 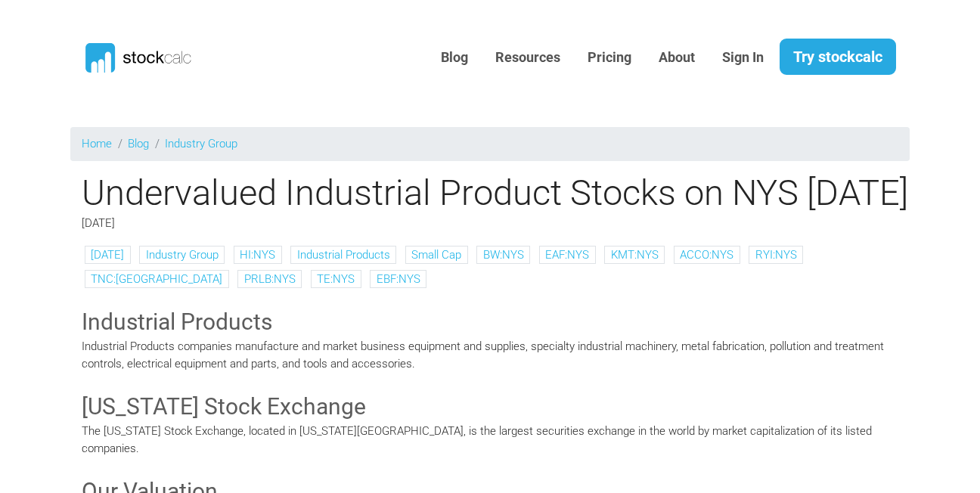 I want to click on a: Industrial Products, so click(x=343, y=255).